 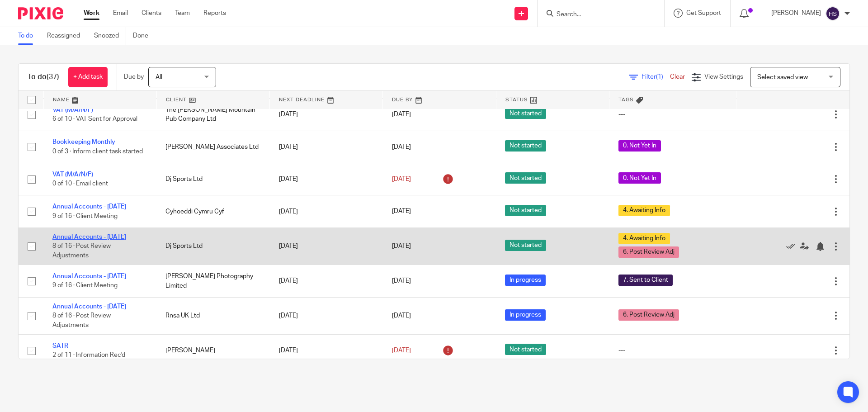 I want to click on span: 0 of 3 · Inform client task started, so click(x=97, y=151).